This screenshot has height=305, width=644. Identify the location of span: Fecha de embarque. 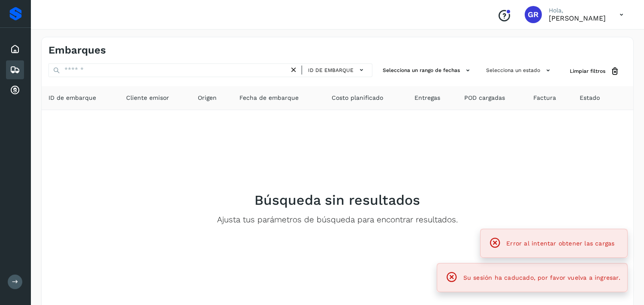
(269, 98).